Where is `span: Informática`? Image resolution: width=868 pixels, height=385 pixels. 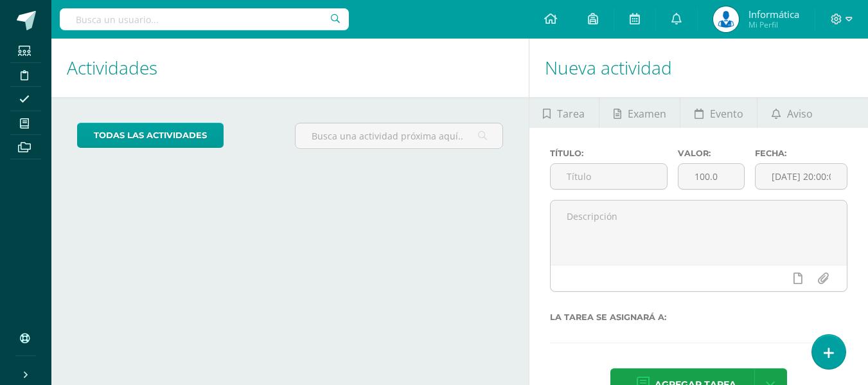
span: Informática is located at coordinates (774, 14).